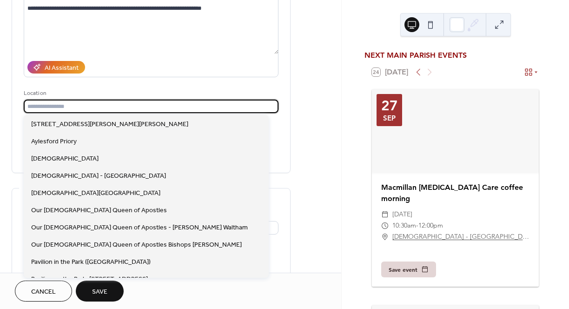 The width and height of the screenshot is (569, 309). What do you see at coordinates (408, 269) in the screenshot?
I see `button: Save event` at bounding box center [408, 269].